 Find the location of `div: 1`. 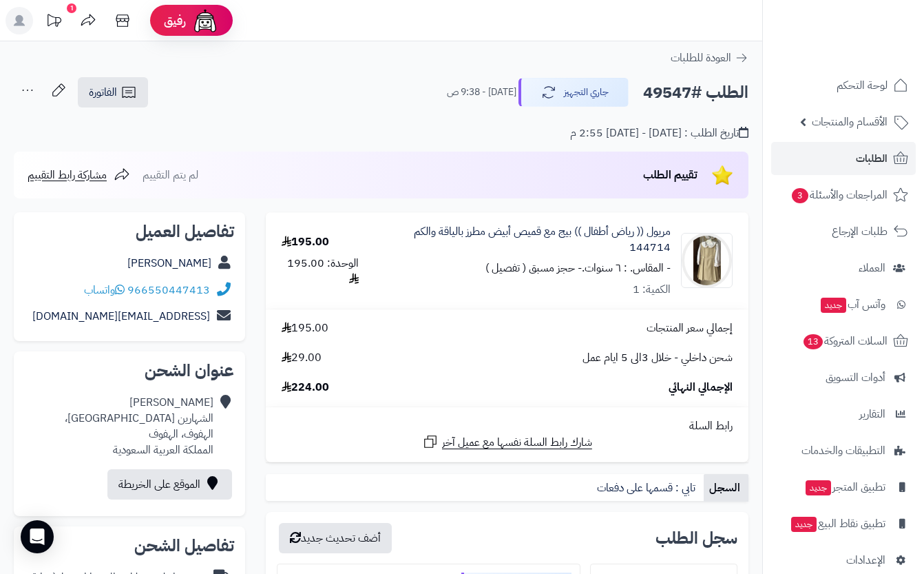

div: 1 is located at coordinates (72, 8).